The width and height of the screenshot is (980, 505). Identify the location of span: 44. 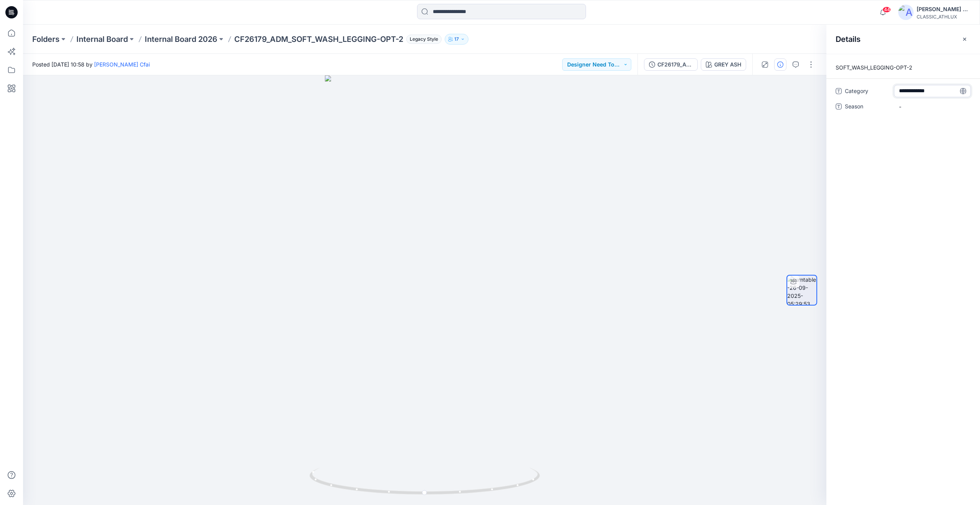
(887, 9).